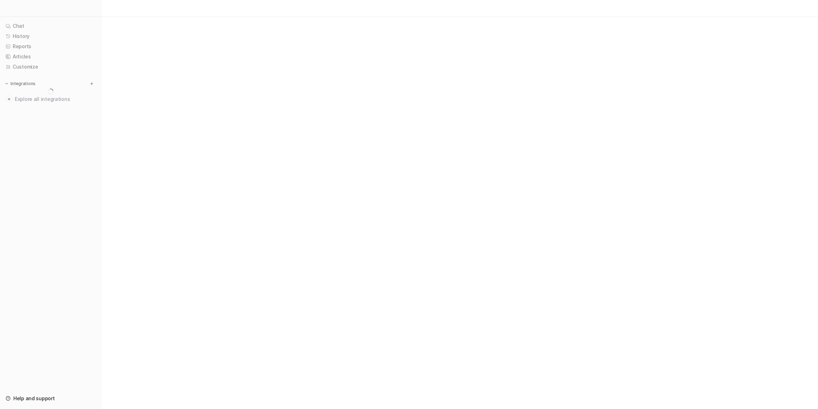 Image resolution: width=818 pixels, height=409 pixels. Describe the element at coordinates (55, 99) in the screenshot. I see `span: Explore all integrations` at that location.